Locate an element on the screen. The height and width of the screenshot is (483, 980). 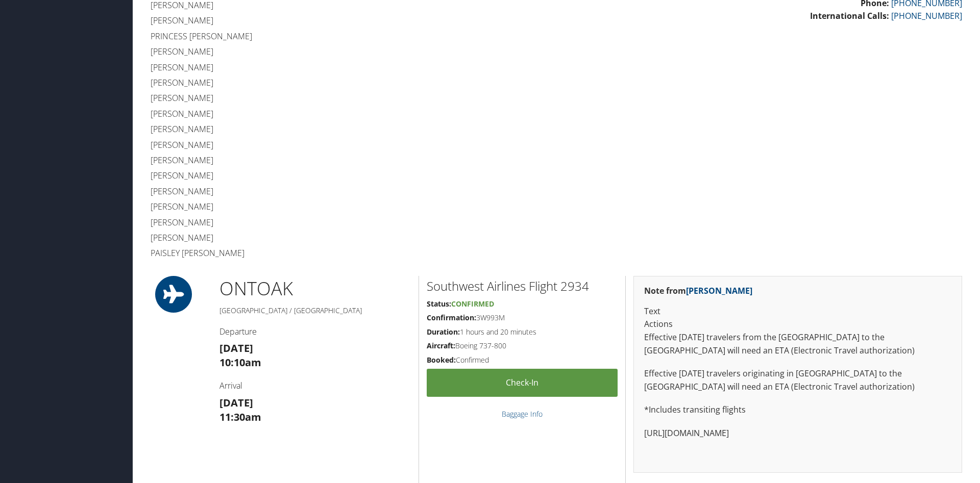
strong: Booked: is located at coordinates (441, 359).